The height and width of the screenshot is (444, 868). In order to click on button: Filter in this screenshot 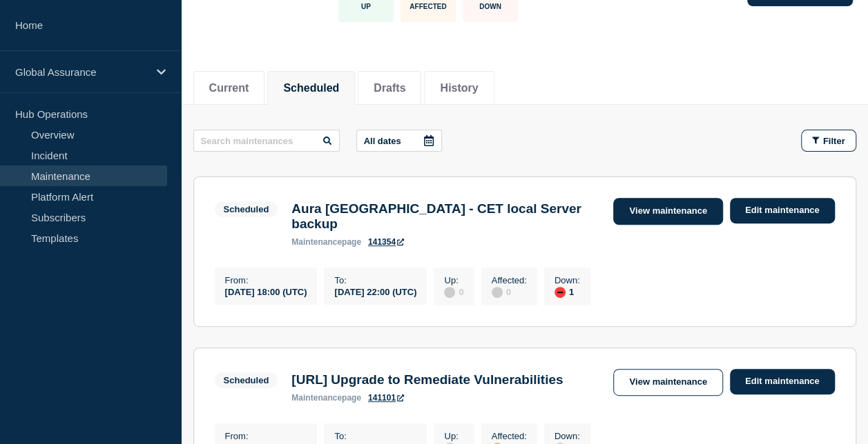, I will do `click(828, 140)`.